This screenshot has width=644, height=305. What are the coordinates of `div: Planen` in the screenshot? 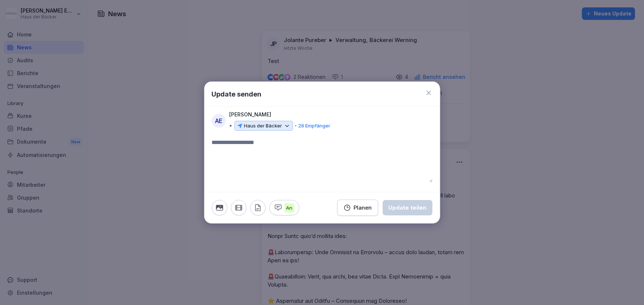 It's located at (357, 208).